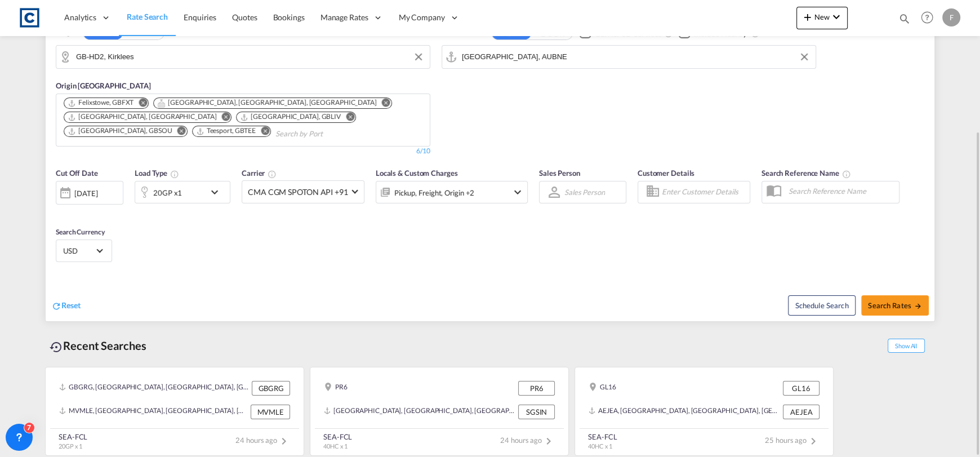 This screenshot has width=980, height=457. I want to click on button: Search Ratesicon-arrow-right, so click(895, 305).